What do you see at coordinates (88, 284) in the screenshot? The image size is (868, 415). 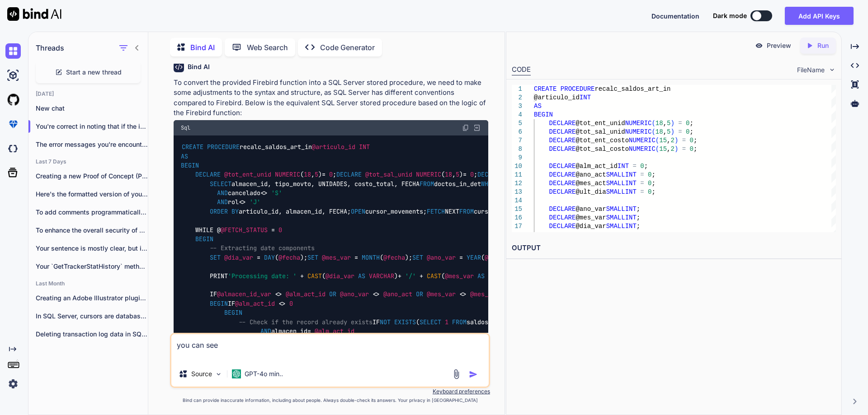 I see `h2: Last Month` at bounding box center [88, 284].